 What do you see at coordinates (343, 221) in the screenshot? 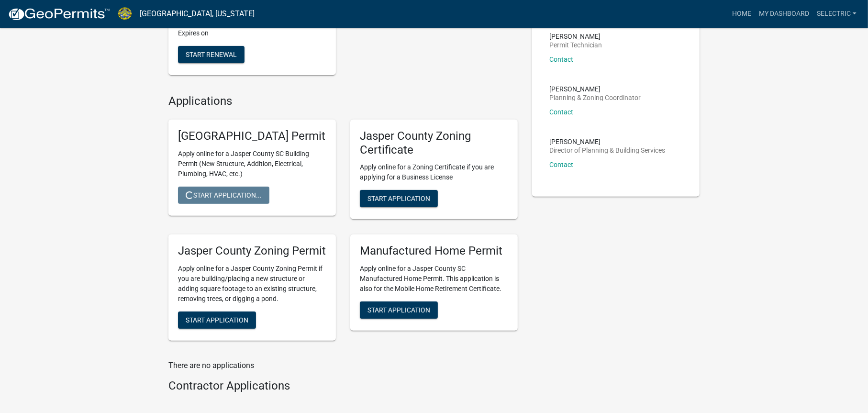
I see `wm-workflow-list-section: Applications` at bounding box center [343, 221].